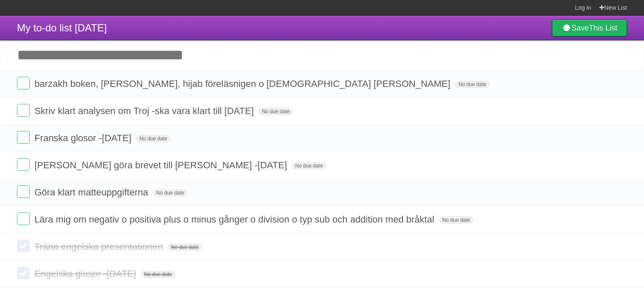  What do you see at coordinates (589, 28) in the screenshot?
I see `a: SaveThis List` at bounding box center [589, 28].